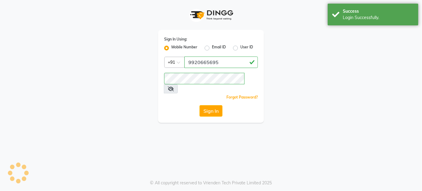 The width and height of the screenshot is (422, 191). What do you see at coordinates (242, 97) in the screenshot?
I see `a: Forgot Password?` at bounding box center [242, 97].